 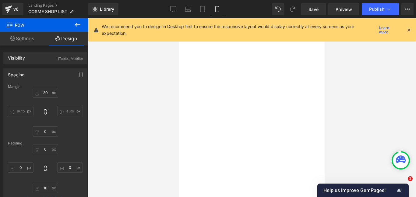 I want to click on div: v6, so click(x=16, y=9).